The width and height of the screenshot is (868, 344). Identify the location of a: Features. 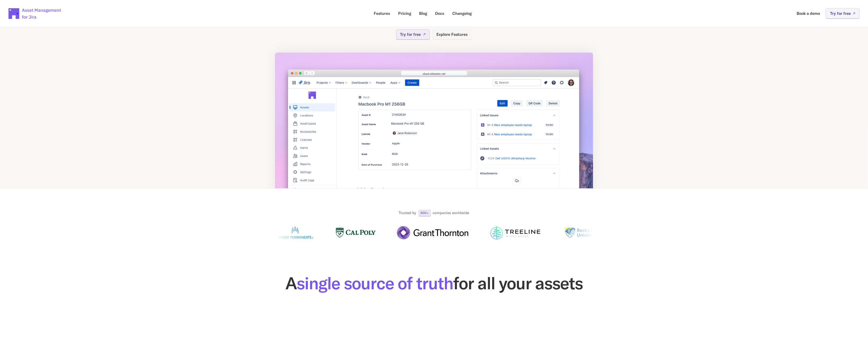
(382, 13).